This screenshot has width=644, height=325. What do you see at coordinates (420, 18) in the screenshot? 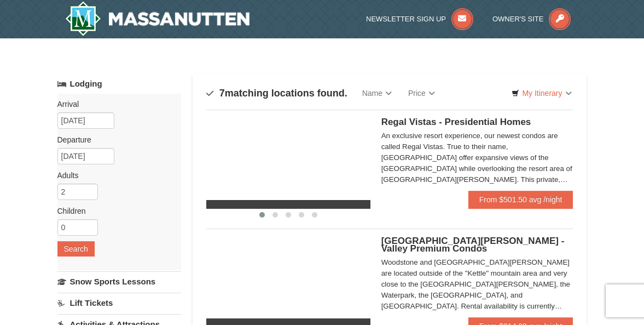
I see `a: Newsletter Sign Up` at bounding box center [420, 18].